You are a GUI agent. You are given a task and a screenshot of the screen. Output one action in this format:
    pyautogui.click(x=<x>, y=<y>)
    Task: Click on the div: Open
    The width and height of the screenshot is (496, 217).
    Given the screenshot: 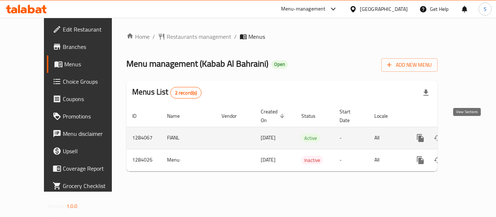 What is the action you would take?
    pyautogui.click(x=279, y=65)
    